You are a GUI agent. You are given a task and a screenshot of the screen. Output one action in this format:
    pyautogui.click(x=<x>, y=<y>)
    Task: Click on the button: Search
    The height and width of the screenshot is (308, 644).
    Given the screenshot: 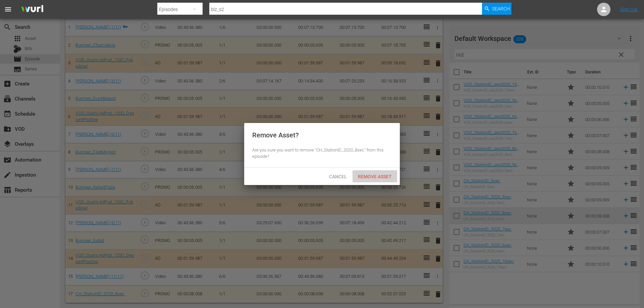 What is the action you would take?
    pyautogui.click(x=497, y=9)
    